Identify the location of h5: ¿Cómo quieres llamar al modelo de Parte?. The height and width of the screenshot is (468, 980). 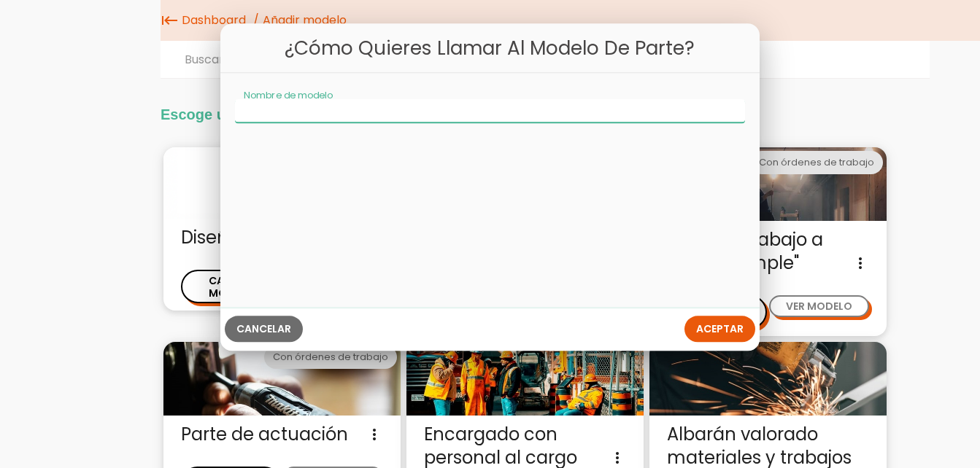
(490, 48).